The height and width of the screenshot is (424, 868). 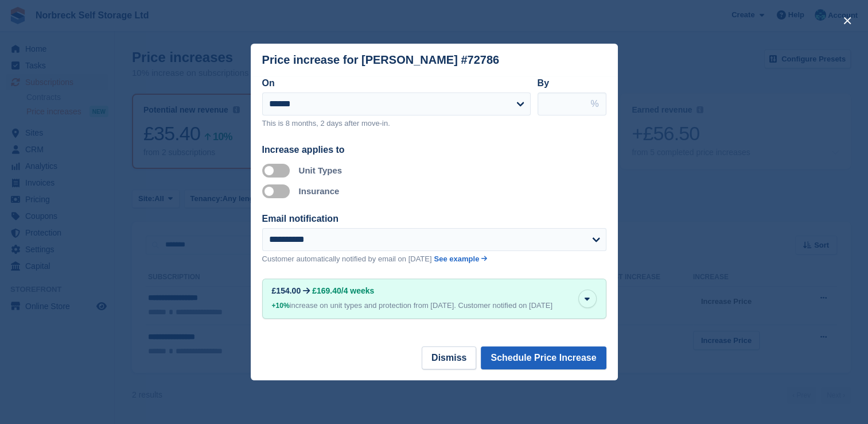 I want to click on label: Email notification, so click(x=300, y=218).